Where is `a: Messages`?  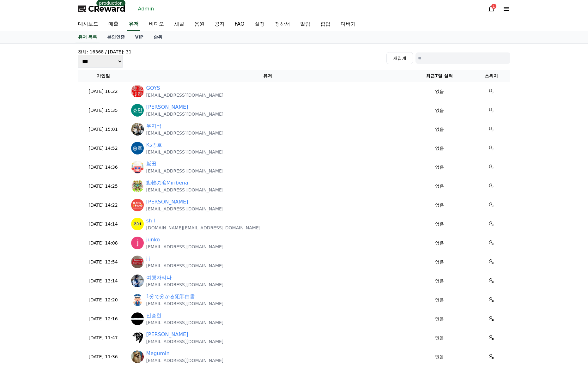 a: Messages is located at coordinates (62, 208).